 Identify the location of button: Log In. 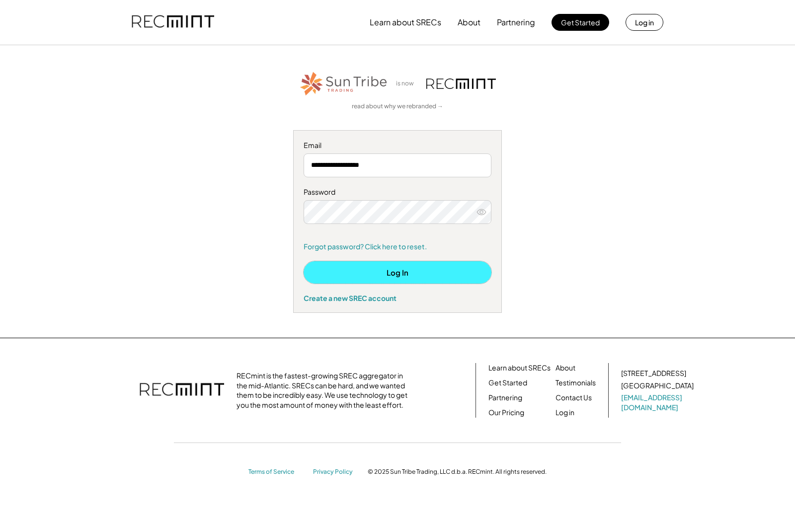
(397, 272).